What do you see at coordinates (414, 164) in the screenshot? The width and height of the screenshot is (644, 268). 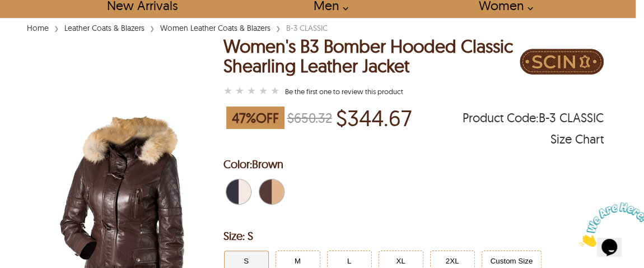 I see `h2: Selected Color: by Brown` at bounding box center [414, 164].